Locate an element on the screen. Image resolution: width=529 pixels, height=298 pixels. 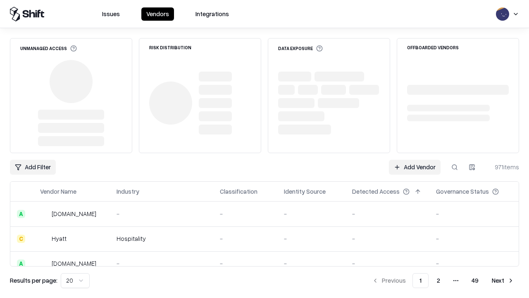
button: Vendors is located at coordinates (158, 14).